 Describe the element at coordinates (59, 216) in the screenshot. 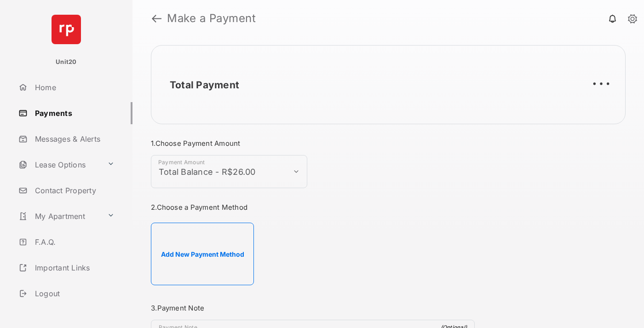

I see `a: My Apartment` at that location.